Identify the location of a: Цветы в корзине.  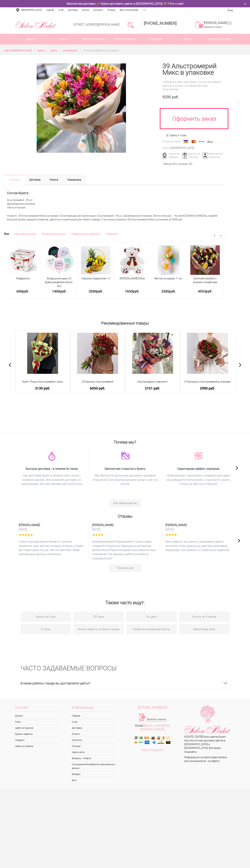
(37, 728).